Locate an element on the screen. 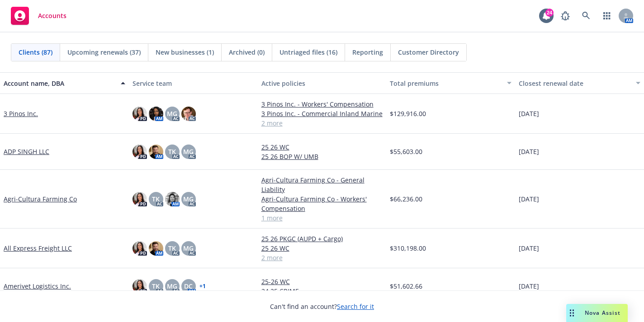 This screenshot has width=644, height=322. a: Accounts is located at coordinates (39, 16).